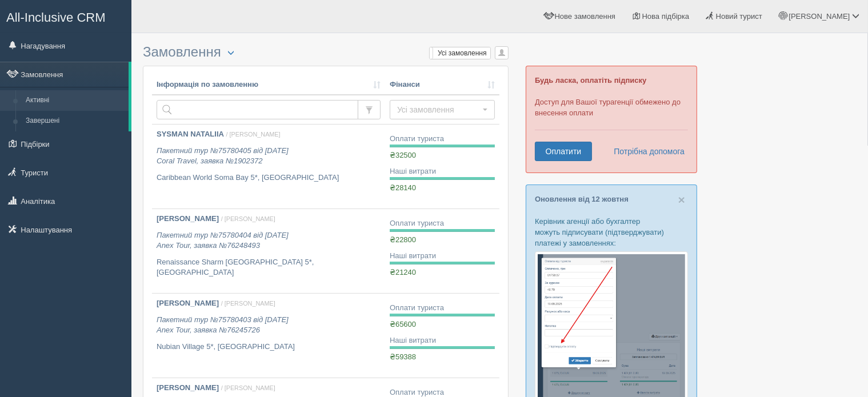  Describe the element at coordinates (190, 134) in the screenshot. I see `b: SYSMAN NATALIIA` at that location.